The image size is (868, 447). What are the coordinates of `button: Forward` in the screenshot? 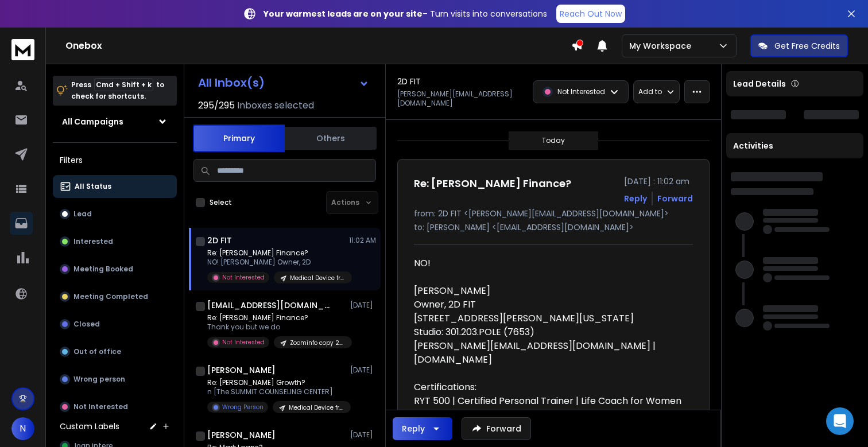 It's located at (496, 429).